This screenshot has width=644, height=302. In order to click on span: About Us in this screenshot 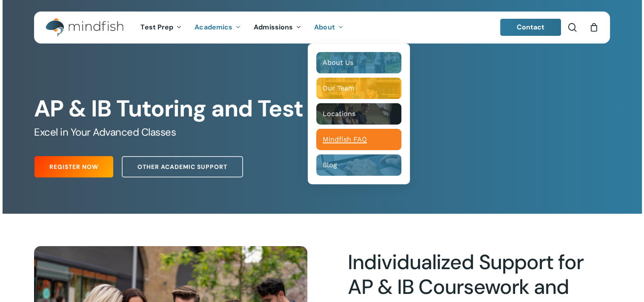, I will do `click(338, 63)`.